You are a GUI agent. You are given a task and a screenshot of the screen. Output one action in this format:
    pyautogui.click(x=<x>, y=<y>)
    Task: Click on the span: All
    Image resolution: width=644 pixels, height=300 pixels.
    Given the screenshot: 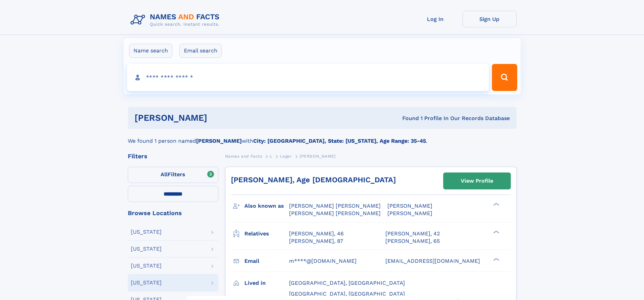 What is the action you would take?
    pyautogui.click(x=164, y=174)
    